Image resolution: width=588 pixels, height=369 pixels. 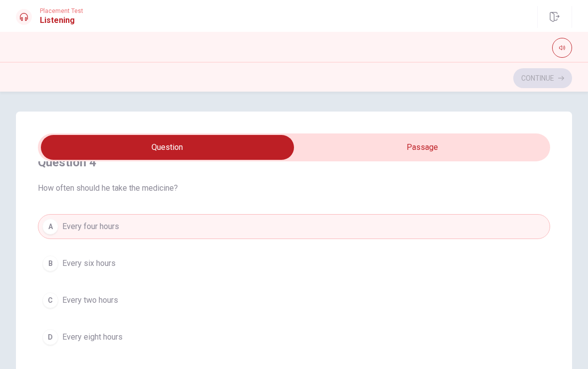 What do you see at coordinates (50, 337) in the screenshot?
I see `div: D` at bounding box center [50, 337].